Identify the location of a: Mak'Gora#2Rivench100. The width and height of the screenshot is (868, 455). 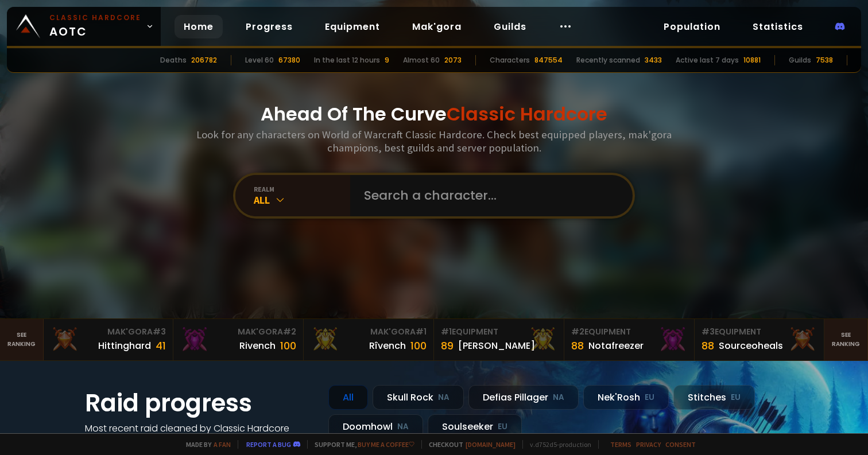
(239, 340).